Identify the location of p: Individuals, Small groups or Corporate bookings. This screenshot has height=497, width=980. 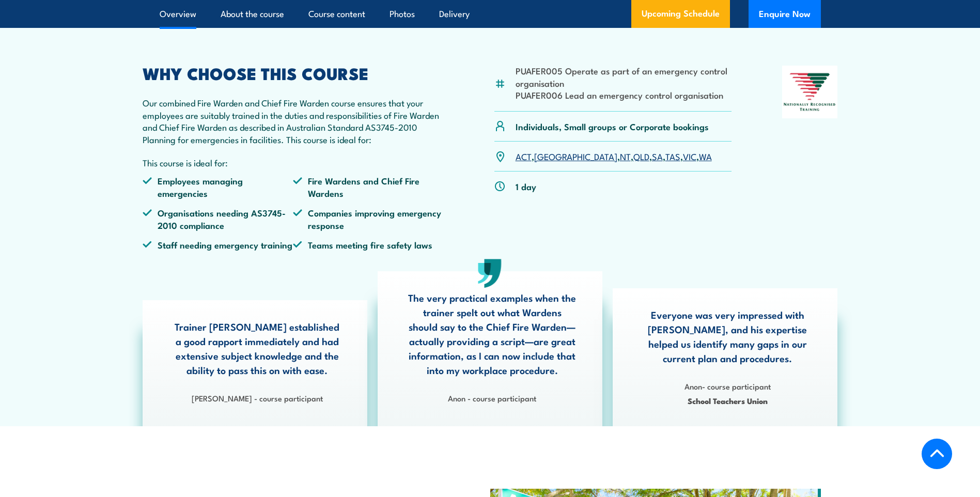
(612, 126).